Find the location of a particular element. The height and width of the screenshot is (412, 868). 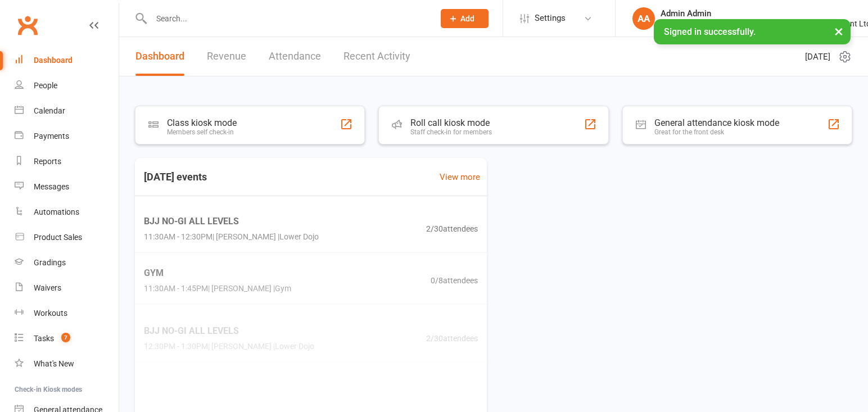

a: Recent Activity is located at coordinates (376, 56).